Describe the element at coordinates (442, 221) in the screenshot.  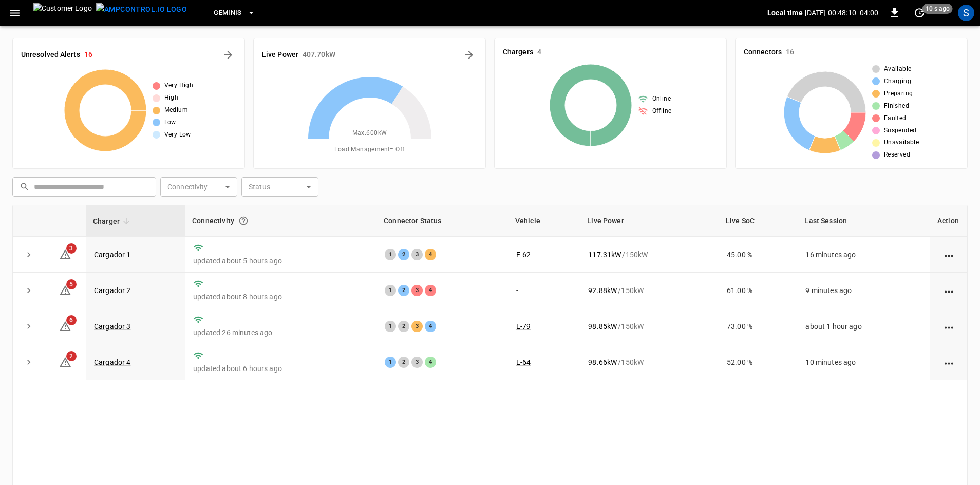
I see `th: Connector Status` at that location.